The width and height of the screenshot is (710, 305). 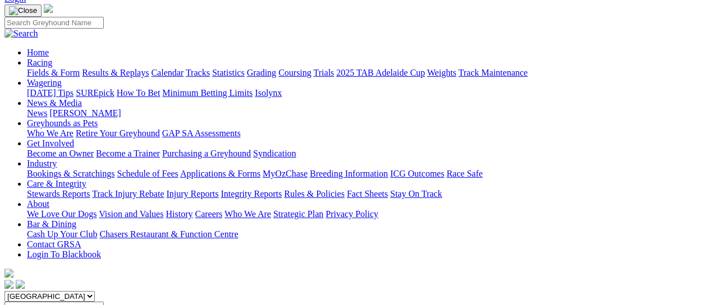 What do you see at coordinates (53, 72) in the screenshot?
I see `a: Fields & Form` at bounding box center [53, 72].